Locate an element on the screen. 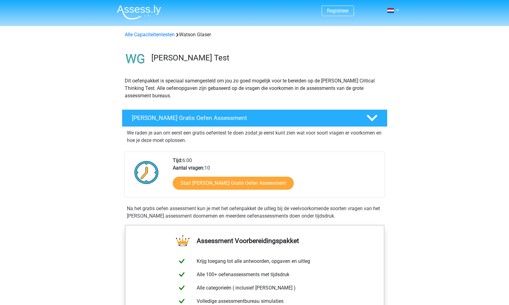 This screenshot has width=509, height=305. p: We raden je aan om eerst een gratis oefentest te doen zodat je eerst kunt zien wat voor soort vra... is located at coordinates (254, 137).